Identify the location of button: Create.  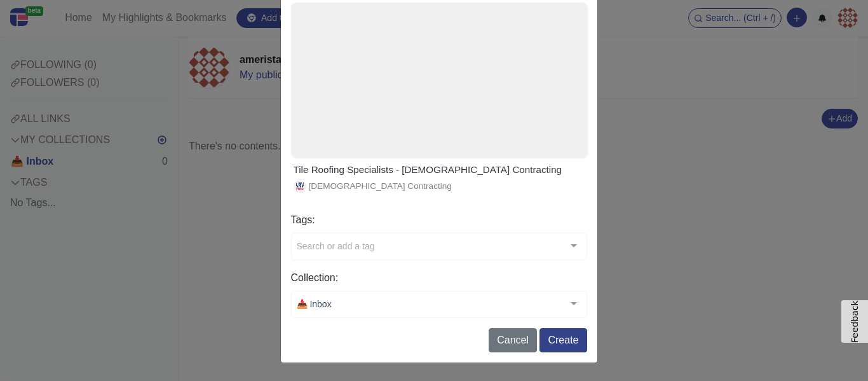
(562, 340).